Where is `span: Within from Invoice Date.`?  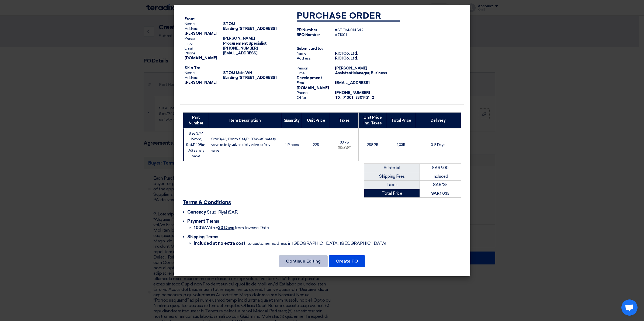
span: Within from Invoice Date. is located at coordinates (231, 227).